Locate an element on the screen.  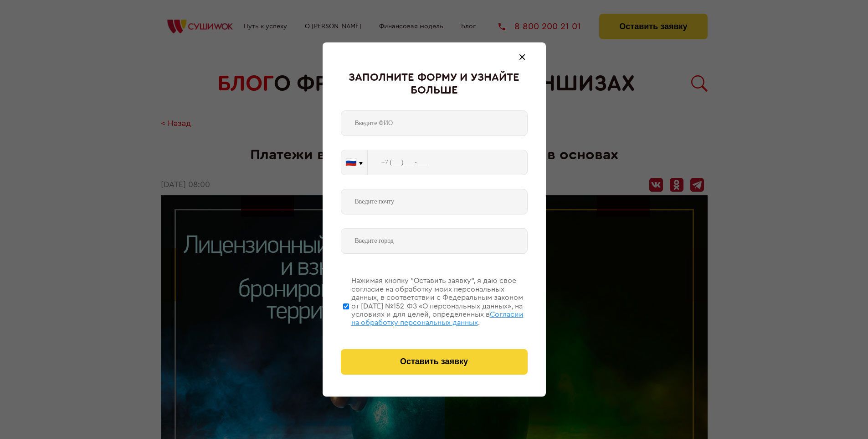
div: Нажимая кнопку “Оставить заявку”, я даю свое согласие на обработку моих персональных данных, в со... is located at coordinates (439, 301).